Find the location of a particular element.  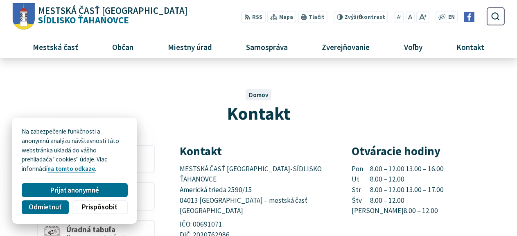

button: Prispôsobiť is located at coordinates (99, 207).